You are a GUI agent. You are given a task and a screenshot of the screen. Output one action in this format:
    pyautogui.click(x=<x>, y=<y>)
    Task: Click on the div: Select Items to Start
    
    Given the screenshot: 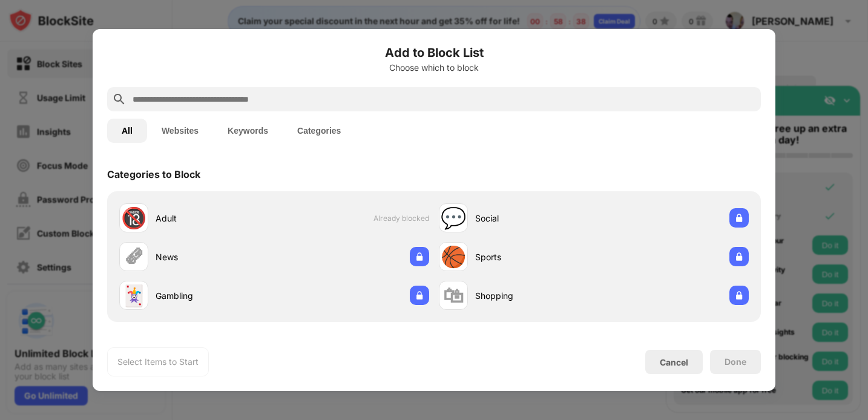 What is the action you would take?
    pyautogui.click(x=158, y=362)
    